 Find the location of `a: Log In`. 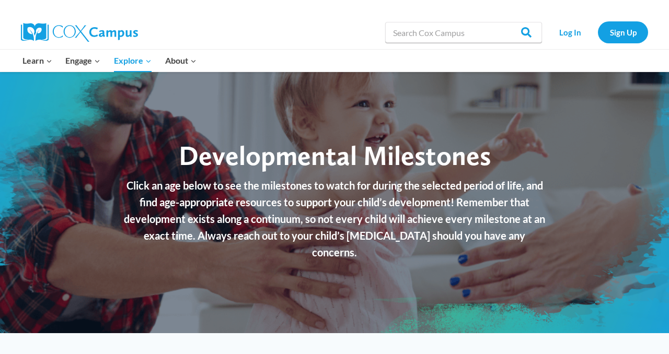

a: Log In is located at coordinates (570, 32).